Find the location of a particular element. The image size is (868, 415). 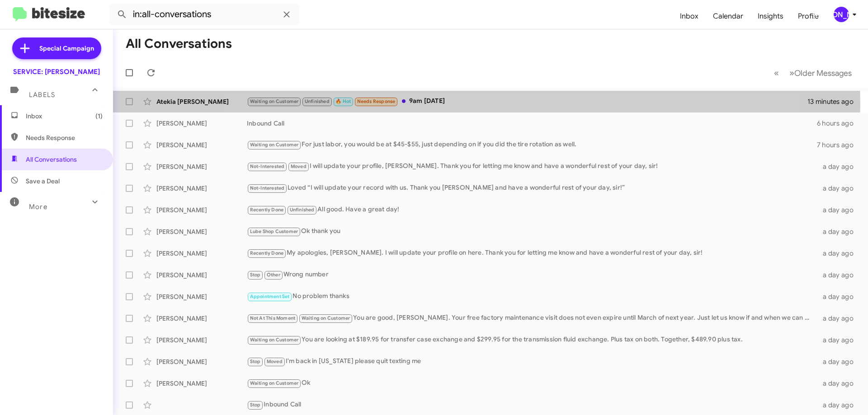

div: 13 minutes ago is located at coordinates (835, 102).